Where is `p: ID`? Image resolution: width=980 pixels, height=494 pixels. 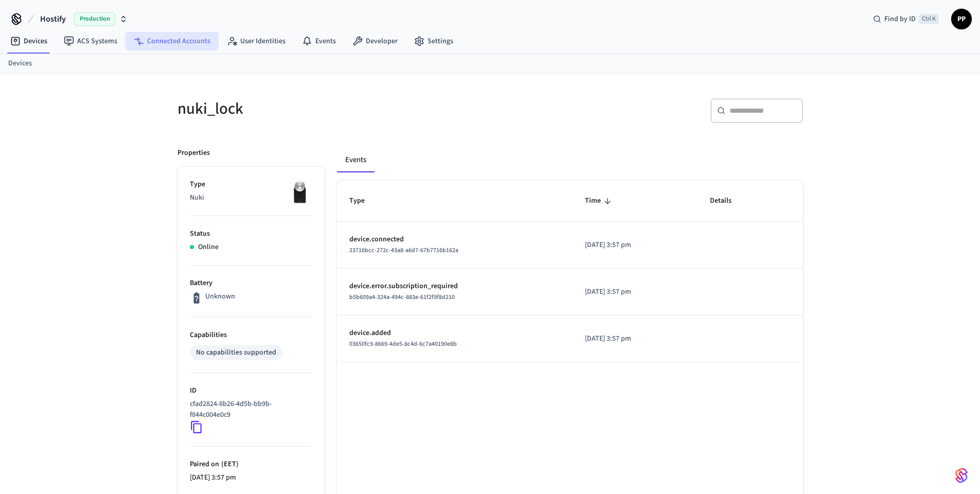 p: ID is located at coordinates (251, 390).